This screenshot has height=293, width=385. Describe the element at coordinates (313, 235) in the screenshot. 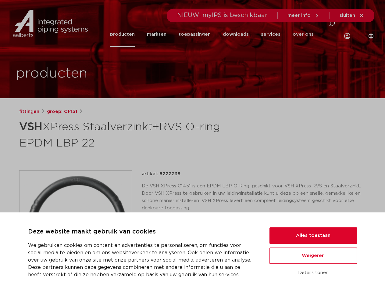

I see `button: Alles toestaan` at that location.